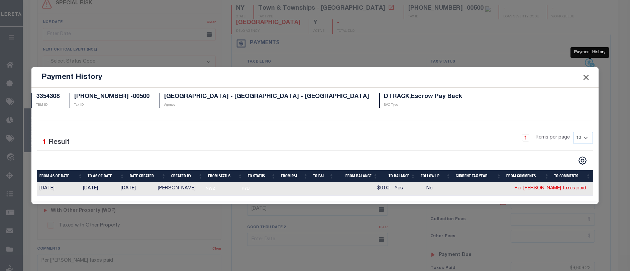  I want to click on th: From As of Date: activate to sort column ascending, so click(61, 176).